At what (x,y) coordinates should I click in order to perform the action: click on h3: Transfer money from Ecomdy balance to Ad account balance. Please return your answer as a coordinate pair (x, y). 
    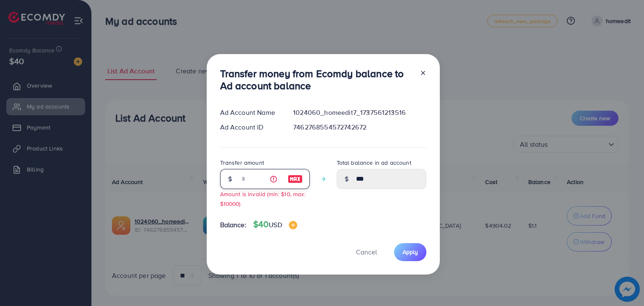
    Looking at the image, I should click on (316, 80).